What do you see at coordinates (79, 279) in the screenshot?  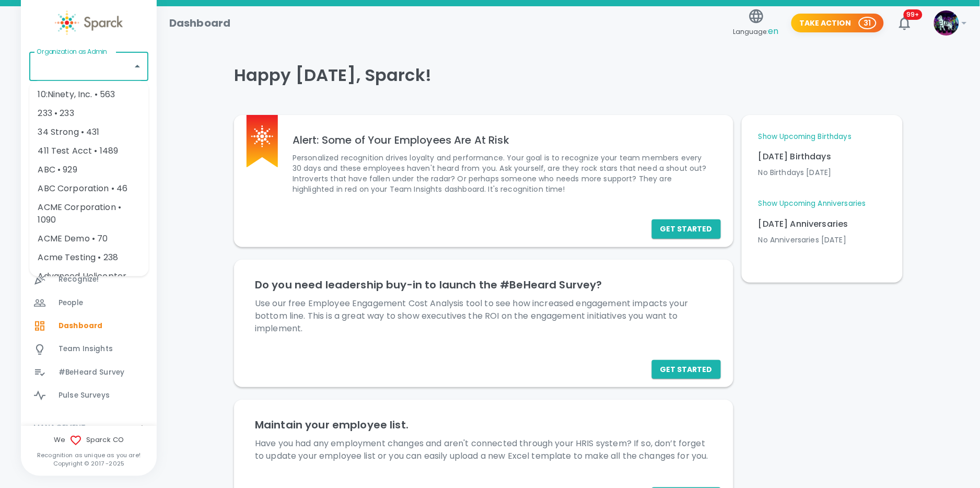 I see `span: Recognize!` at bounding box center [79, 279].